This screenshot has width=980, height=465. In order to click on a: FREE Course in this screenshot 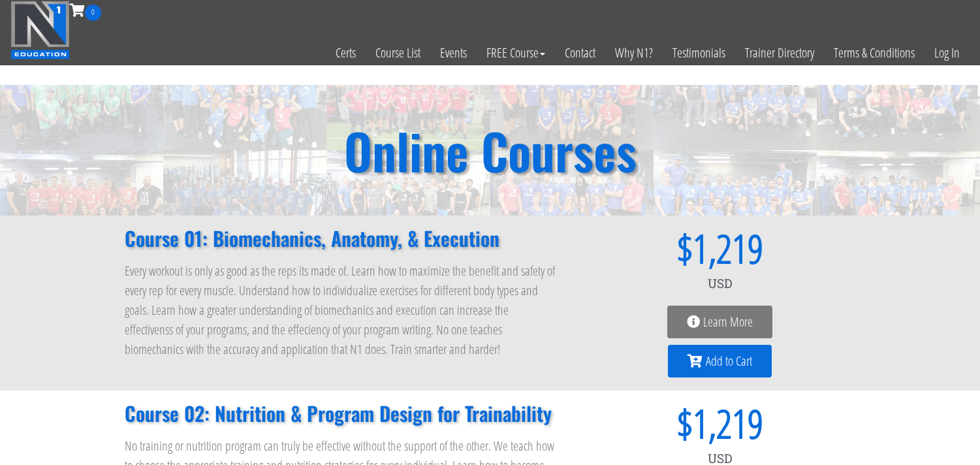, I will do `click(516, 53)`.